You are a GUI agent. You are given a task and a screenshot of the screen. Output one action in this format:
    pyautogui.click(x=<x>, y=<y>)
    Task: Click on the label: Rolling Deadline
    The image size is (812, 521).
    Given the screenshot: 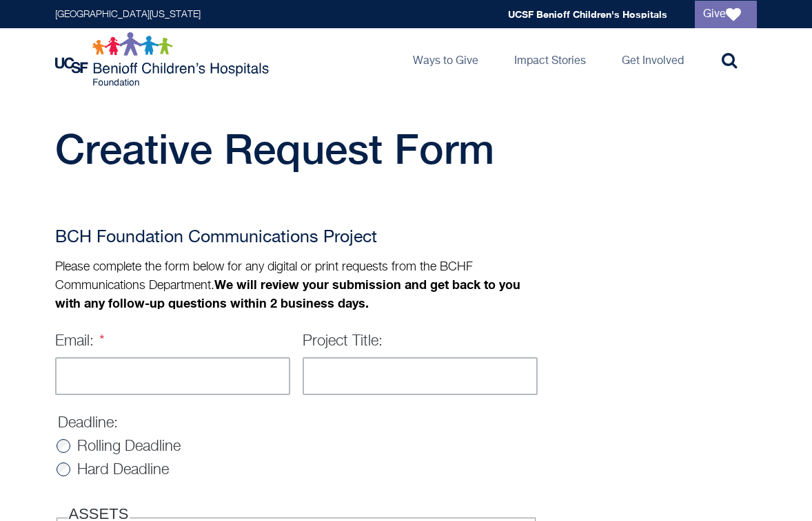 What is the action you would take?
    pyautogui.click(x=129, y=447)
    